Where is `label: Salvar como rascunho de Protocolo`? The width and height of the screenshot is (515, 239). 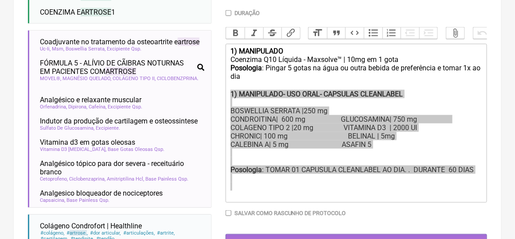
label: Salvar como rascunho de Protocolo is located at coordinates (290, 213).